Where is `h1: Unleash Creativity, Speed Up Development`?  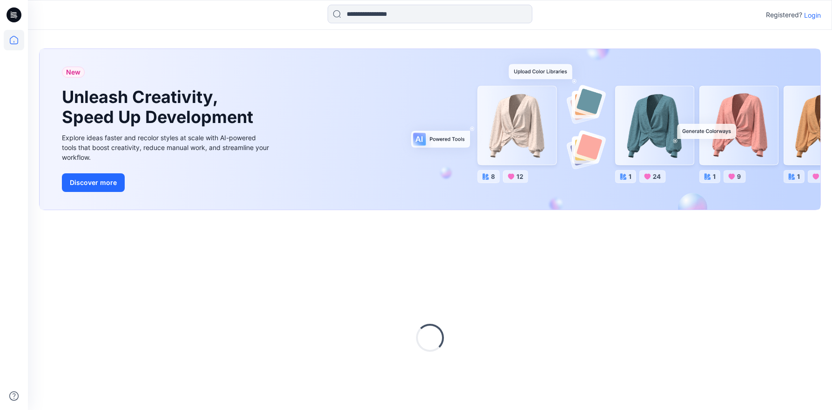
h1: Unleash Creativity, Speed Up Development is located at coordinates (160, 107).